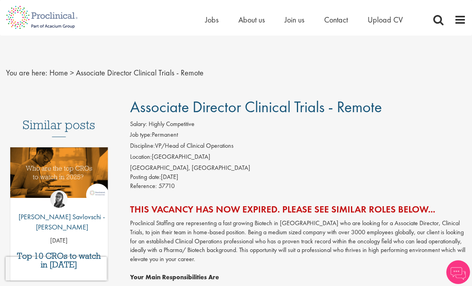 The height and width of the screenshot is (286, 472). What do you see at coordinates (251, 20) in the screenshot?
I see `span: About us` at bounding box center [251, 20].